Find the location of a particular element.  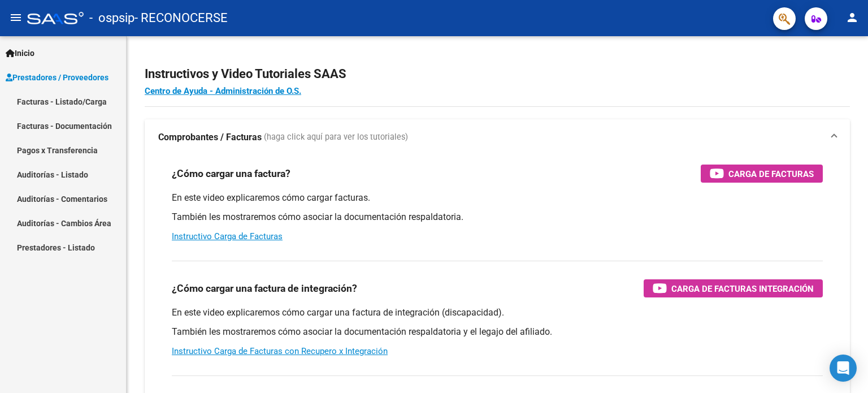

span: - RECONOCERSE is located at coordinates (181, 18).